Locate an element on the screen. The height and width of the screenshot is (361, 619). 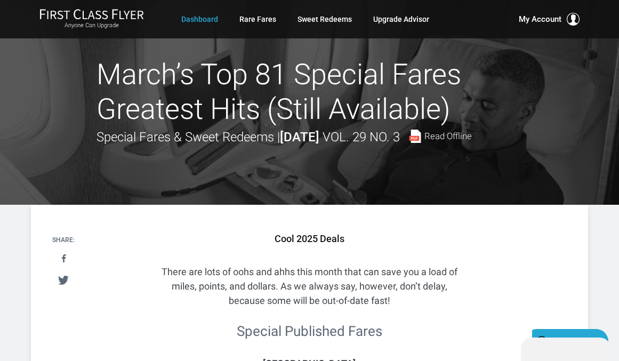
a: Tweet is located at coordinates (63, 280).